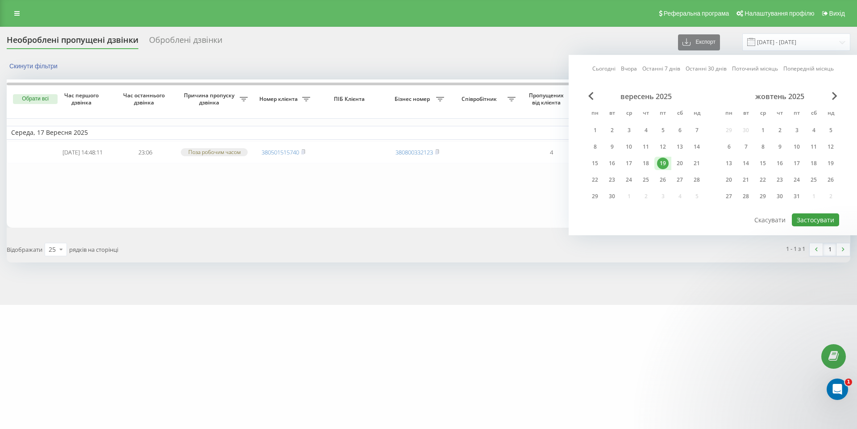 Image resolution: width=857 pixels, height=429 pixels. What do you see at coordinates (796, 249) in the screenshot?
I see `div: 1 - 1 з 1` at bounding box center [796, 249].